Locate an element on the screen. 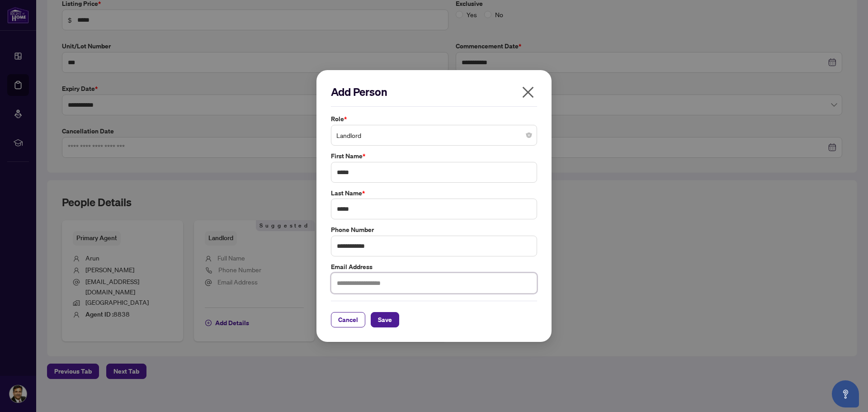 The height and width of the screenshot is (412, 868). span: close is located at coordinates (528, 92).